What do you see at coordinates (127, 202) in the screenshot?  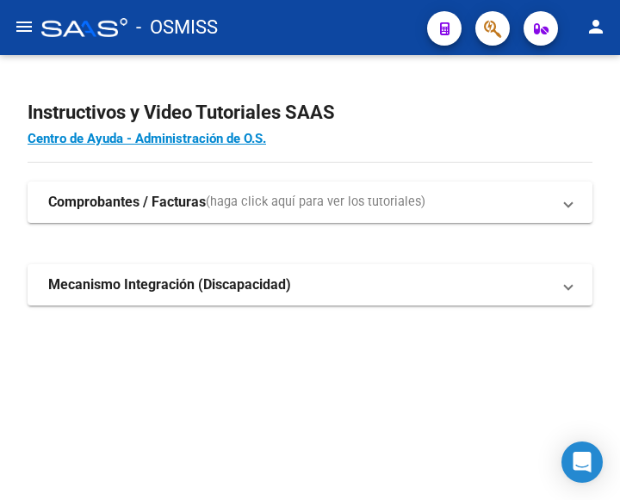 I see `strong: Comprobantes / Facturas` at bounding box center [127, 202].